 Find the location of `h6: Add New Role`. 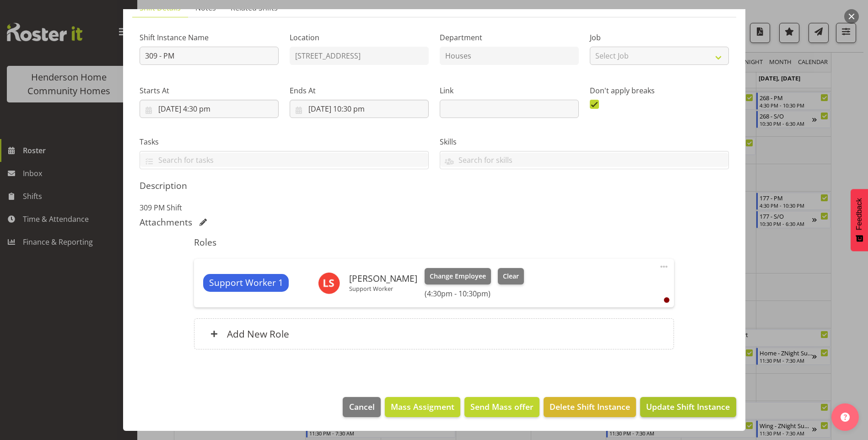

h6: Add New Role is located at coordinates (258, 334).